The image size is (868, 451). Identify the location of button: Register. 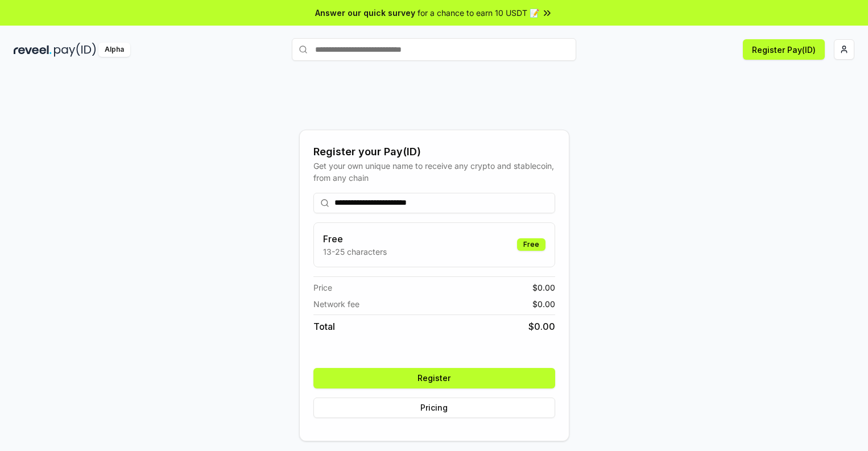
(434, 378).